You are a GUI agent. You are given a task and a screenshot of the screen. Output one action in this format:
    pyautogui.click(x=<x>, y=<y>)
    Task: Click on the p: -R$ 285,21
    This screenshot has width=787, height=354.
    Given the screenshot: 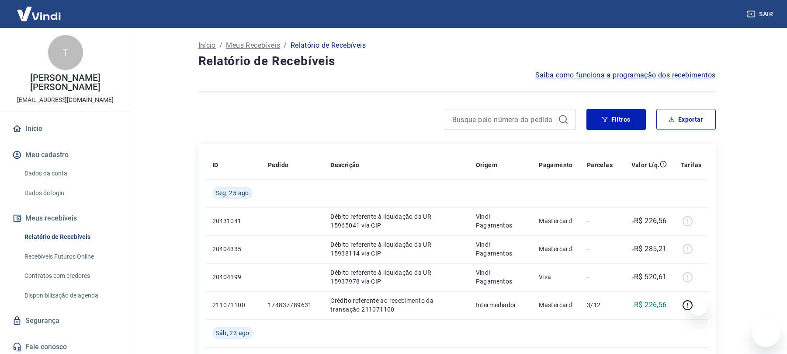 What is the action you would take?
    pyautogui.click(x=650, y=249)
    